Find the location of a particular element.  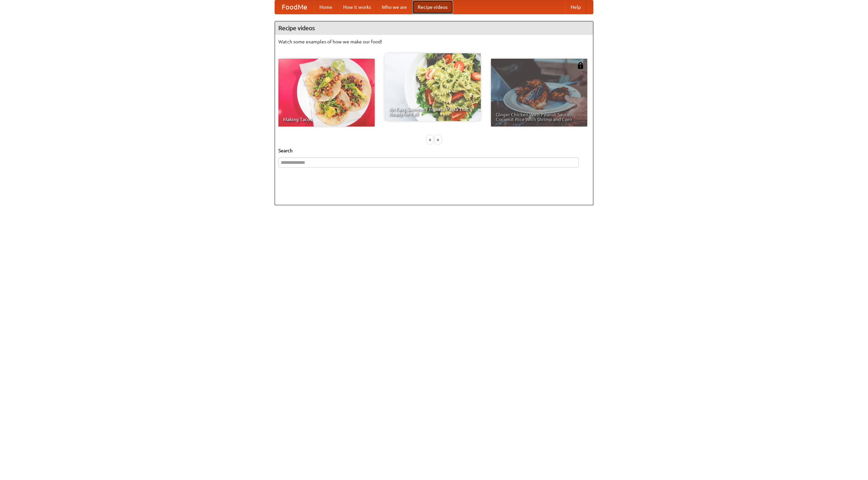

img: 483408.png is located at coordinates (580, 65).